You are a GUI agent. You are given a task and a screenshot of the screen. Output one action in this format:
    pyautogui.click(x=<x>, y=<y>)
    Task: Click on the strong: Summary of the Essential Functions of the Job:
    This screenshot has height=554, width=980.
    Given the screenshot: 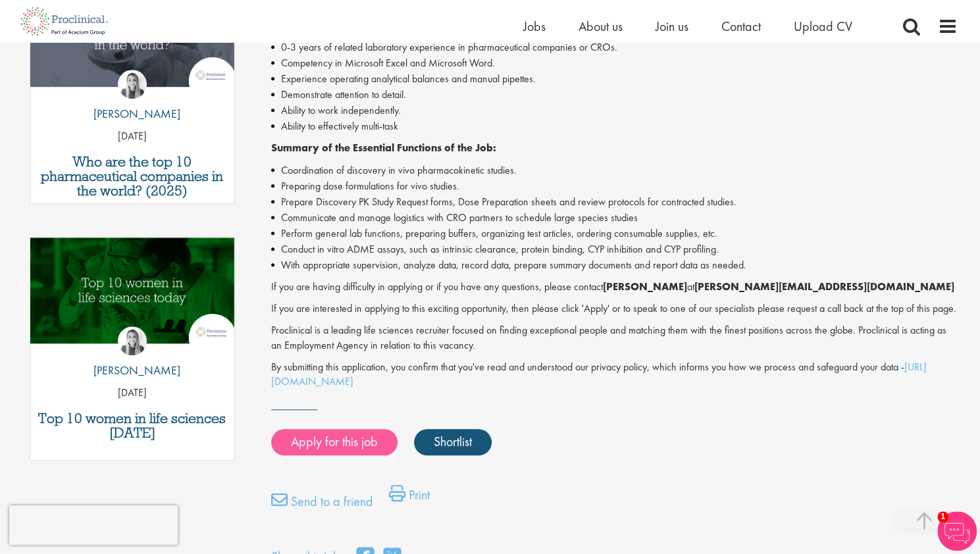 What is the action you would take?
    pyautogui.click(x=383, y=148)
    